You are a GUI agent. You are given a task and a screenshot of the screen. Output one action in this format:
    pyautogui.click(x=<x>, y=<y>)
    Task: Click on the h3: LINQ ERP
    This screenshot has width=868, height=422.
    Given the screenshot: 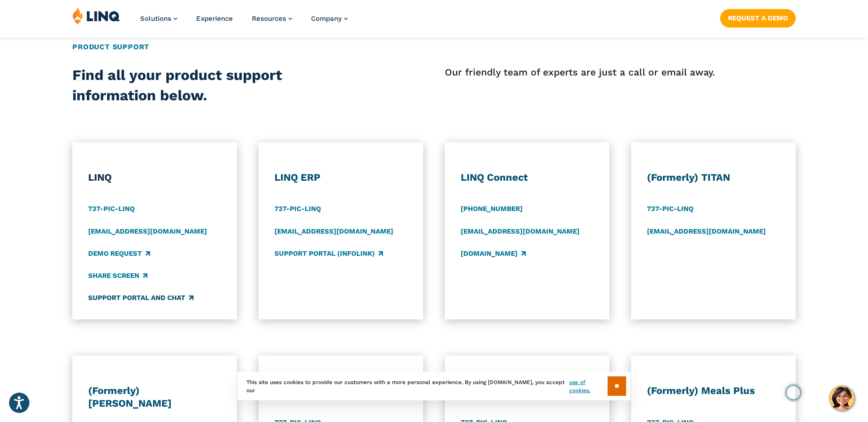 What is the action you would take?
    pyautogui.click(x=341, y=178)
    